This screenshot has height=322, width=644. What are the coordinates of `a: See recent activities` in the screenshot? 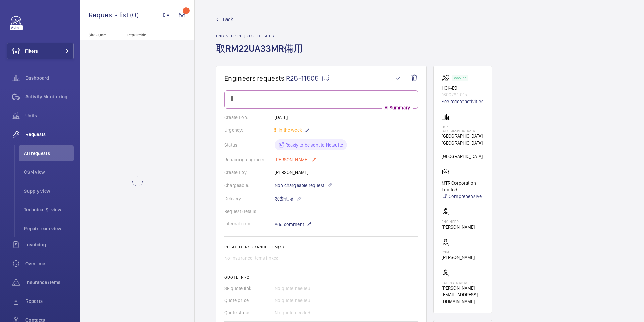 It's located at (463, 101).